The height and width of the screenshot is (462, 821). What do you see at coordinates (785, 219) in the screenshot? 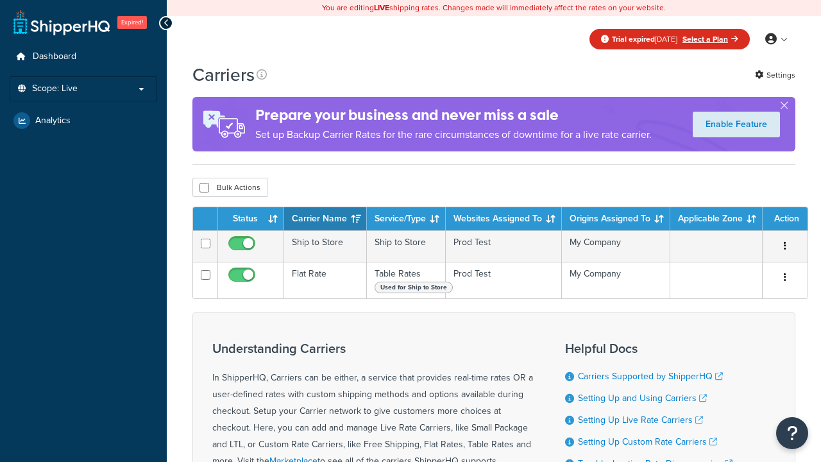
I see `th: Action` at bounding box center [785, 219].